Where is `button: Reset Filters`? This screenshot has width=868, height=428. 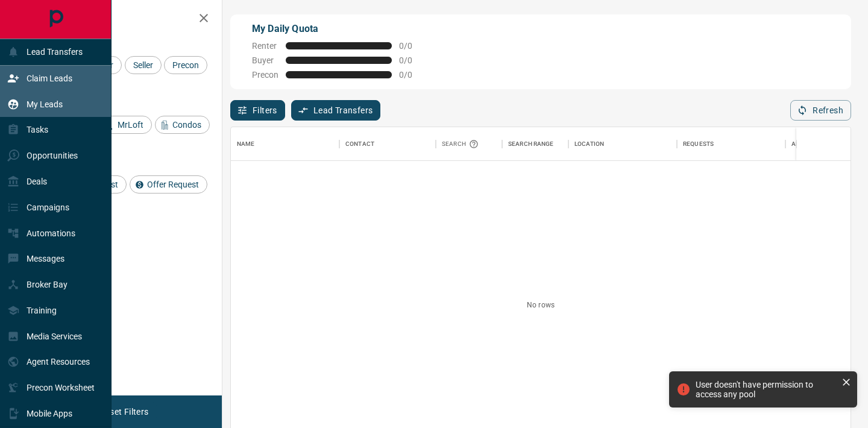
button: Reset Filters is located at coordinates (124, 412).